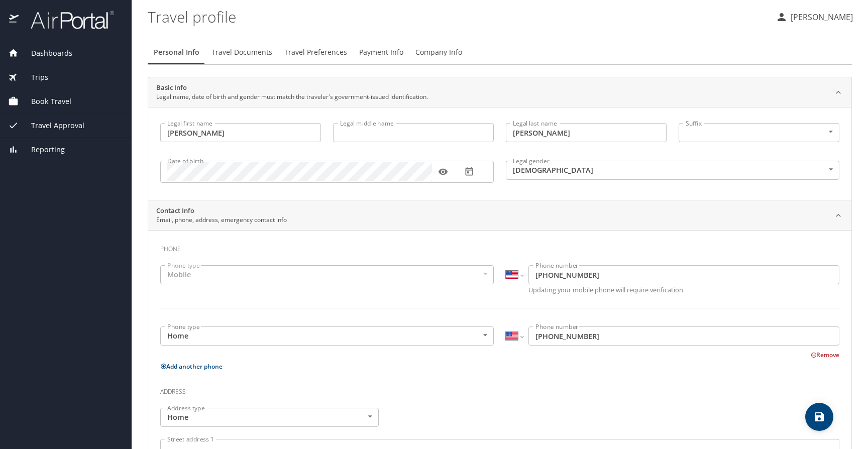 Image resolution: width=868 pixels, height=449 pixels. Describe the element at coordinates (292, 97) in the screenshot. I see `p: Legal name, date of birth and gender must match the traveler's government-issued identification.` at that location.